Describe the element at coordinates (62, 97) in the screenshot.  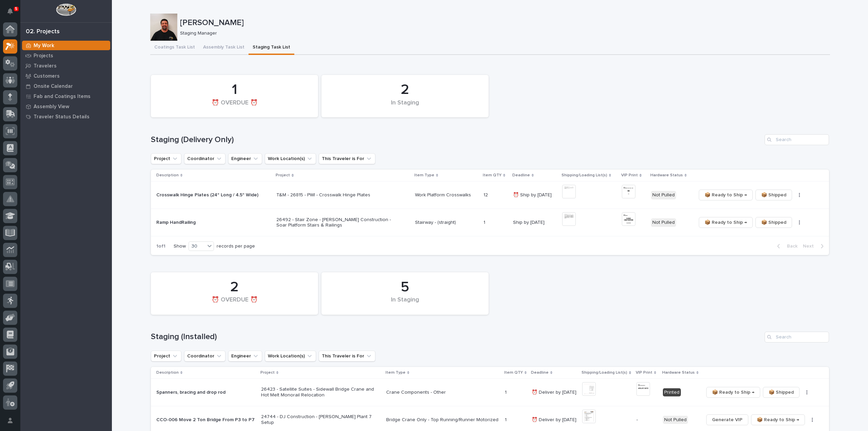
I see `p: Fab and Coatings Items` at that location.